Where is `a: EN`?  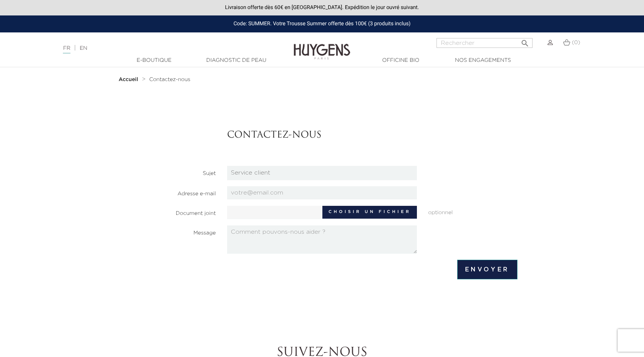
a: EN is located at coordinates (83, 48).